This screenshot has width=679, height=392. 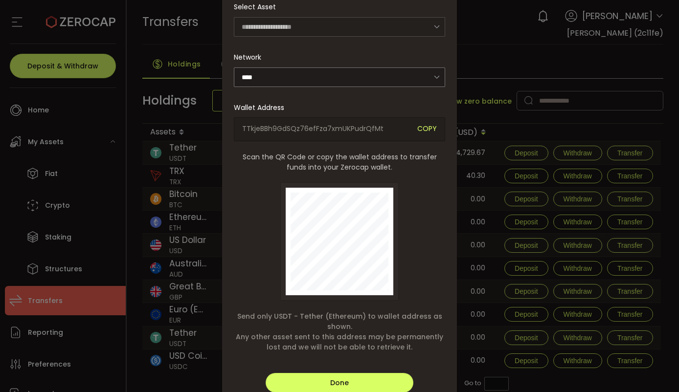 What do you see at coordinates (339, 342) in the screenshot?
I see `span: Any other asset sent to this address may be permanently lost and we will not be able to retrieve it.` at bounding box center [339, 342].